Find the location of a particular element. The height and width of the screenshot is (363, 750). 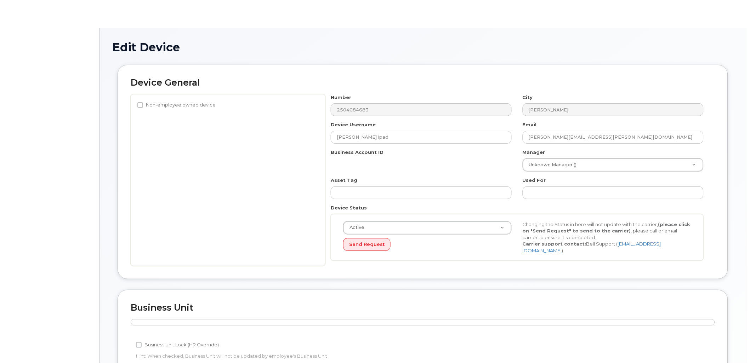

h2: Device General is located at coordinates (423, 83).